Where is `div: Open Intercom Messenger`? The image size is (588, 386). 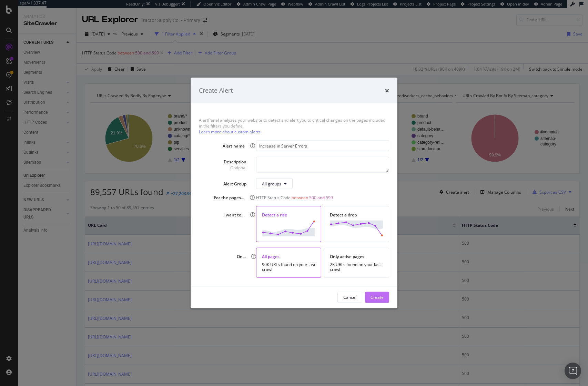 div: Open Intercom Messenger is located at coordinates (573, 370).